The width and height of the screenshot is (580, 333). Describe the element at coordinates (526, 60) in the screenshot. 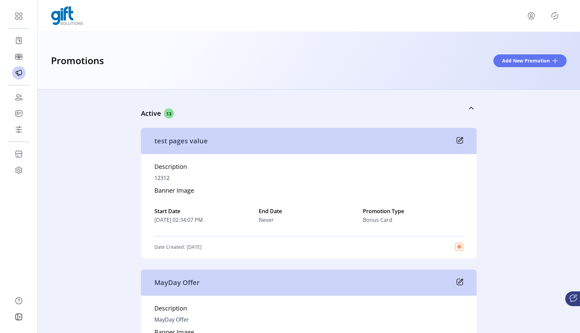

I see `span: Add New Promotion` at that location.